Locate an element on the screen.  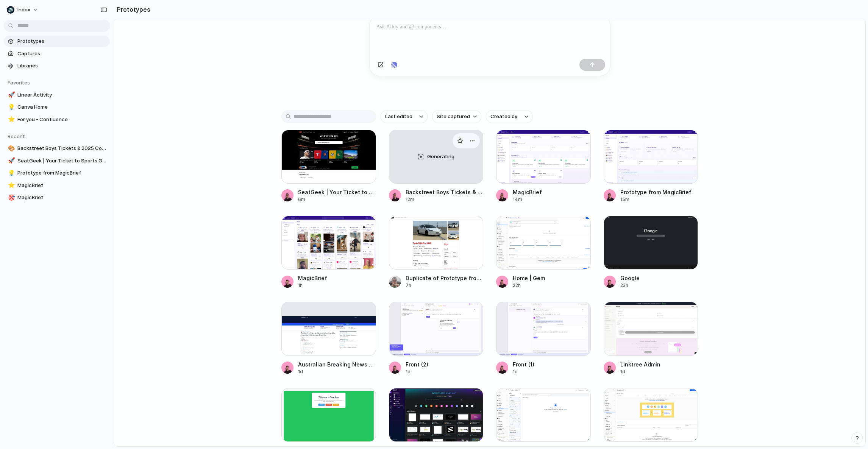
a: Libraries is located at coordinates (57, 66).